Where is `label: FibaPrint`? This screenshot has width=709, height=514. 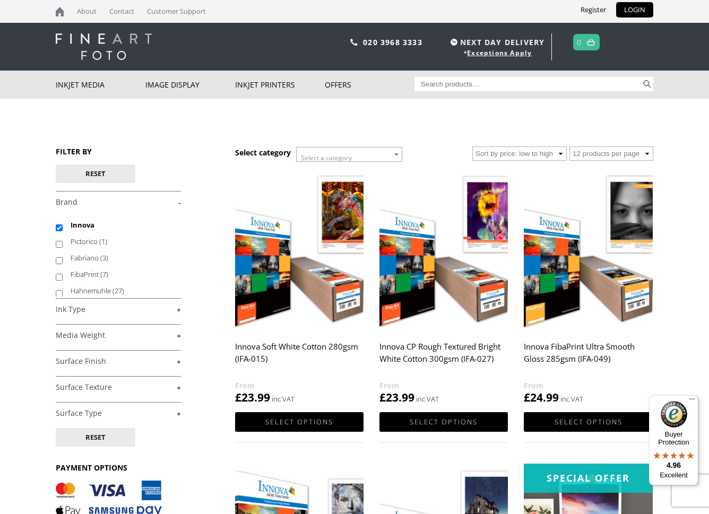
label: FibaPrint is located at coordinates (120, 274).